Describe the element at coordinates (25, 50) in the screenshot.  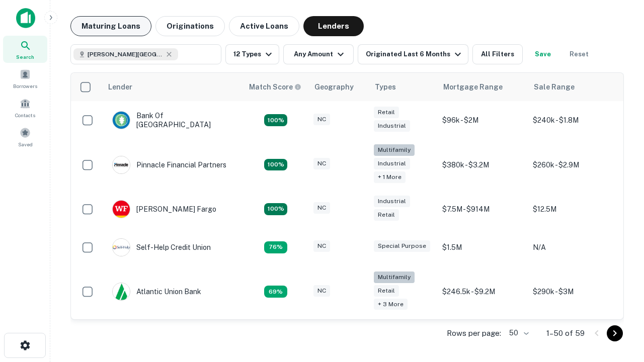
I see `a: Search` at that location.